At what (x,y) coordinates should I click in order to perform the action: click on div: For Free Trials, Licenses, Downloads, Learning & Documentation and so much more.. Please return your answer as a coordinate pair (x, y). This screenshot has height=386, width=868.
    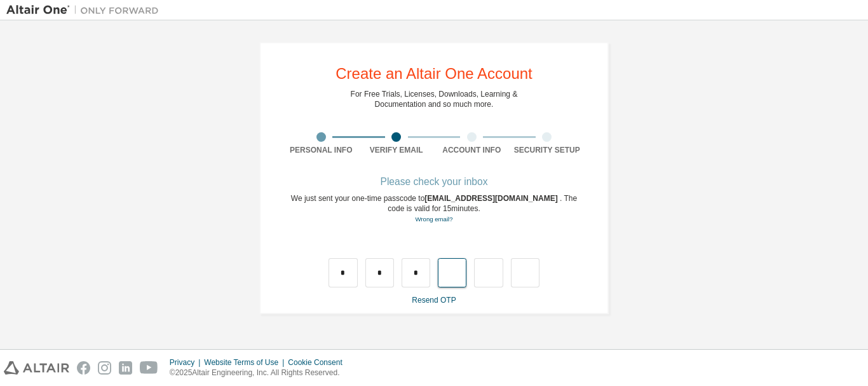
    Looking at the image, I should click on (434, 99).